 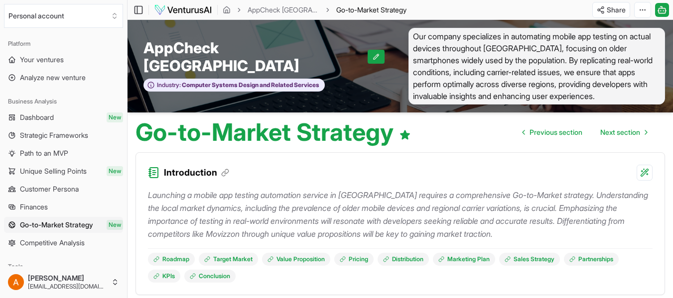 What do you see at coordinates (169, 85) in the screenshot?
I see `span: Industry:` at bounding box center [169, 85].